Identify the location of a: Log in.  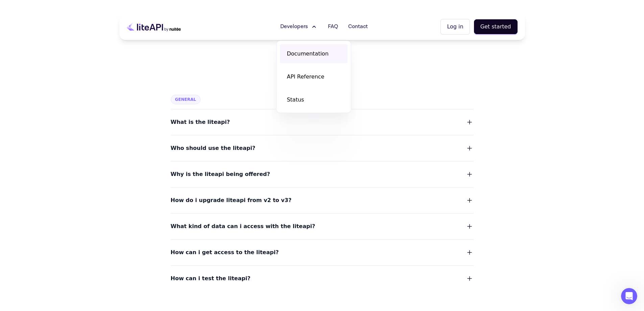
(455, 27).